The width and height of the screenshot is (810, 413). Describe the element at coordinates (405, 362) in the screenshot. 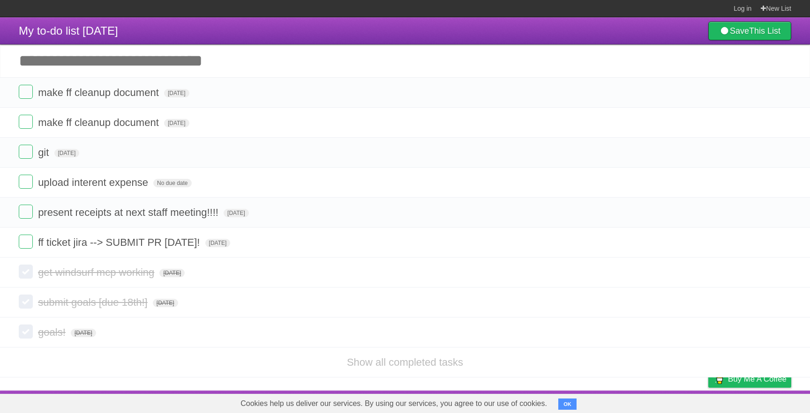

I see `a: Show all completed tasks` at that location.